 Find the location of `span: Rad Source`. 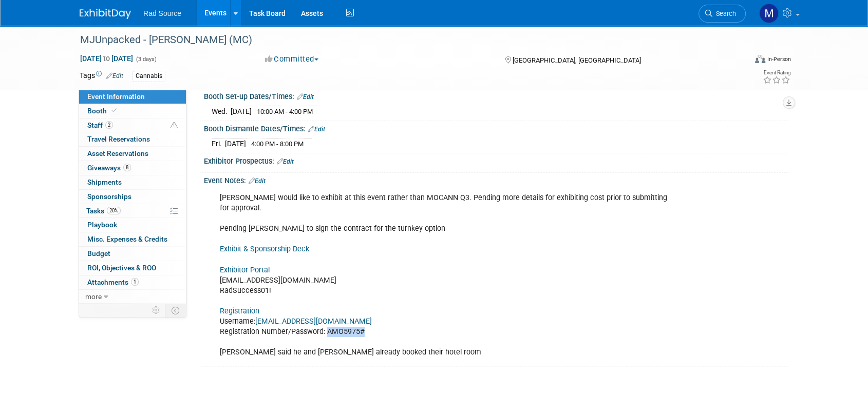

span: Rad Source is located at coordinates (162, 13).